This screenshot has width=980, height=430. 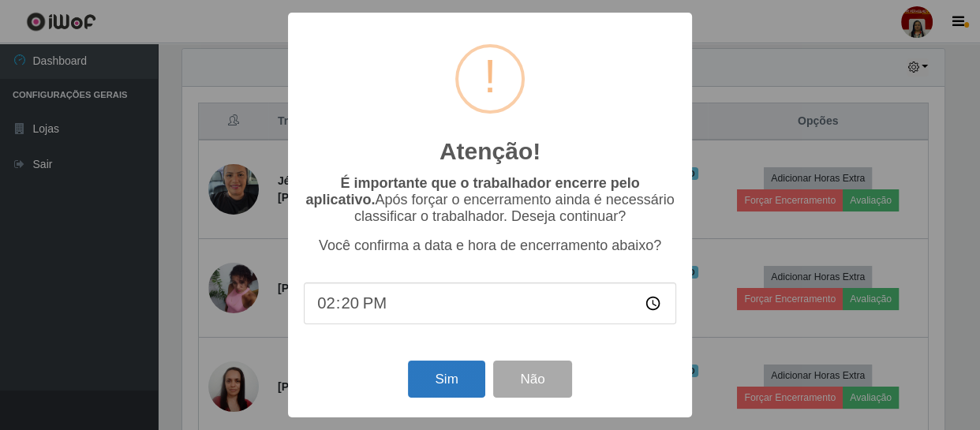 What do you see at coordinates (490, 245) in the screenshot?
I see `p: Você confirma a data e hora de encerramento abaixo?` at bounding box center [490, 245].